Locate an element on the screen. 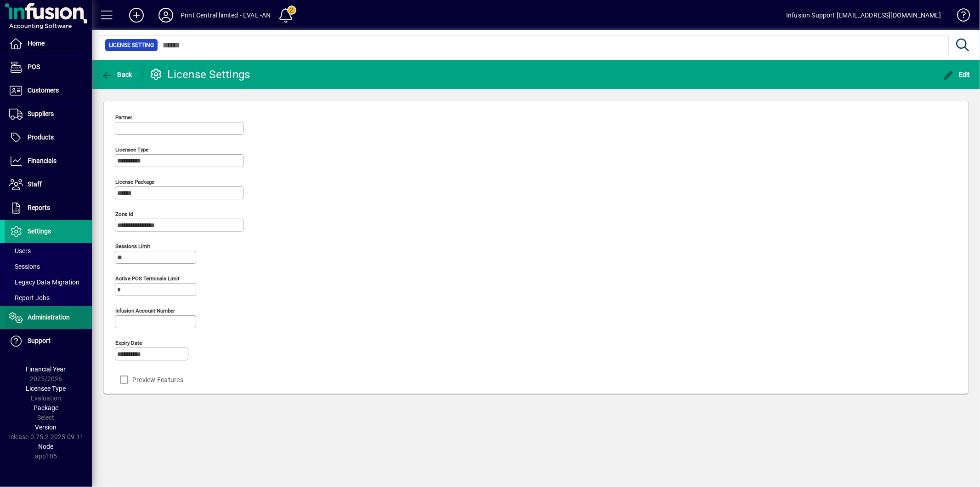 The height and width of the screenshot is (487, 980). mat-label: Partner is located at coordinates (124, 117).